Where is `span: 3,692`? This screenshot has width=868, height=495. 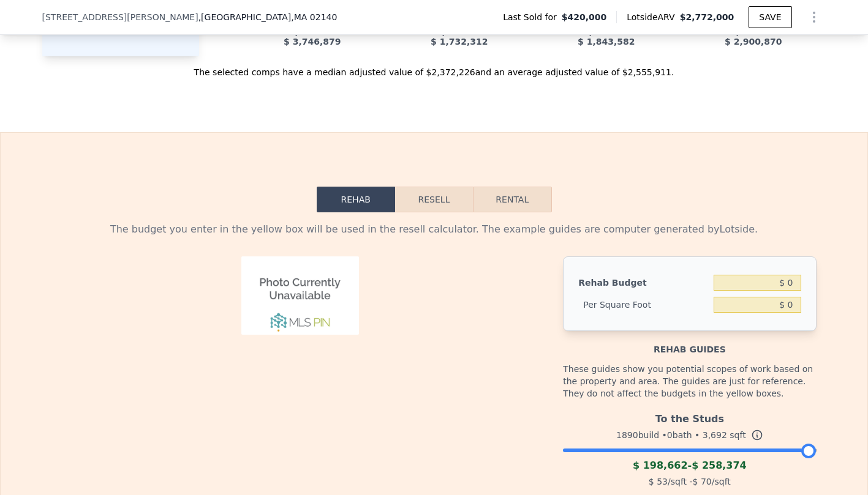 span: 3,692 is located at coordinates (715, 435).